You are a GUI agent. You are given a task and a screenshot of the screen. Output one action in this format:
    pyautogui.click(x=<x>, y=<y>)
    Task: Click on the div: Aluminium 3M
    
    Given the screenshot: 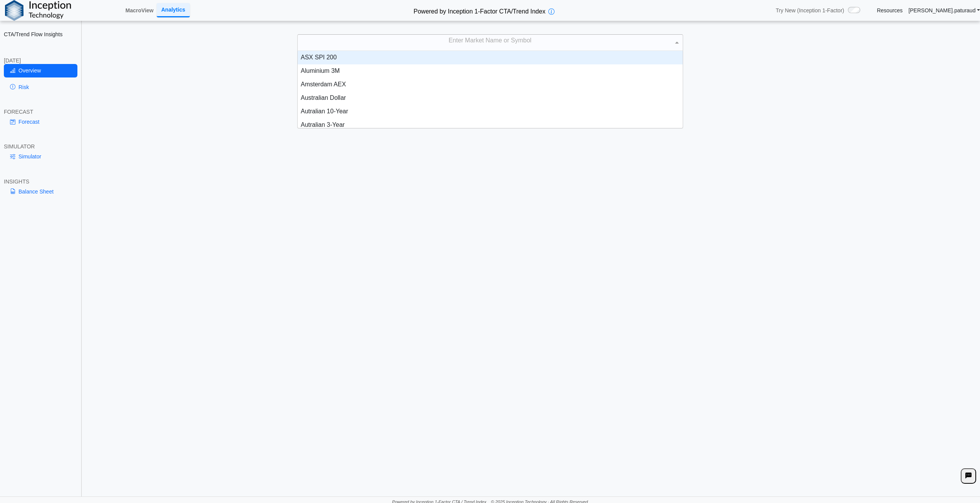 What is the action you would take?
    pyautogui.click(x=490, y=71)
    